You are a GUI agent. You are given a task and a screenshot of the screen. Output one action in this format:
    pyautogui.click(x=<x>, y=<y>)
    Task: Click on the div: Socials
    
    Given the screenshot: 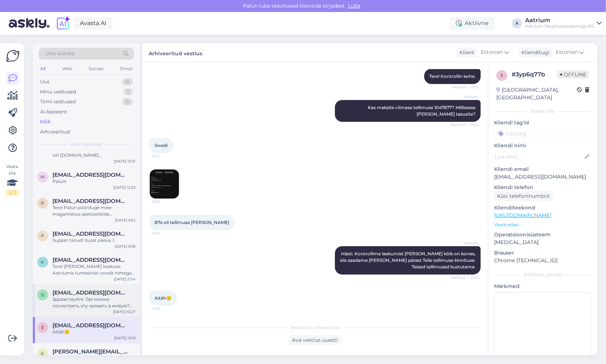 What is the action you would take?
    pyautogui.click(x=96, y=69)
    